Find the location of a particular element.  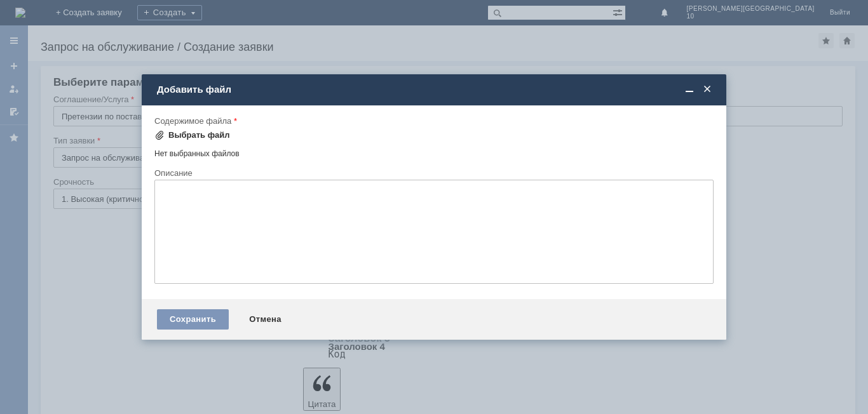

span: Закрыть is located at coordinates (707, 90).